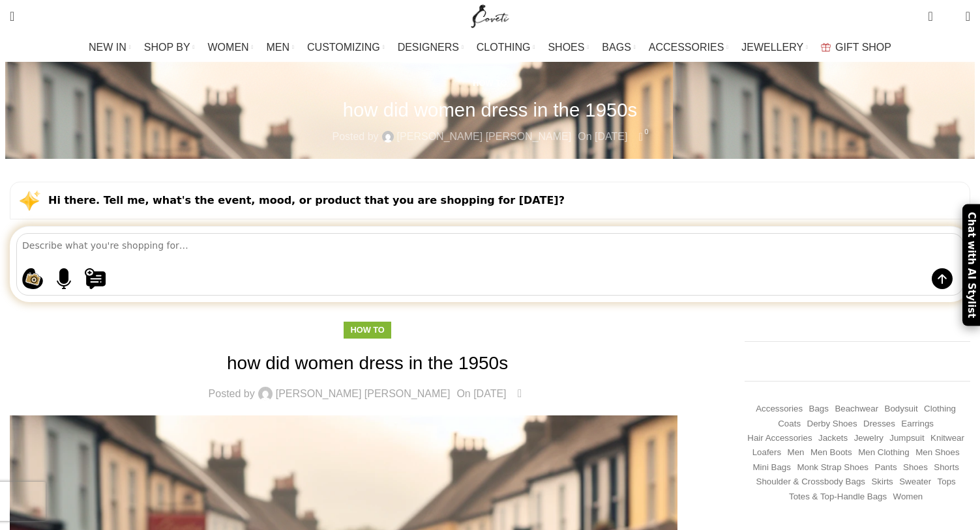  What do you see at coordinates (833, 468) in the screenshot?
I see `a: Monk strap shoes (262 items)` at bounding box center [833, 468].